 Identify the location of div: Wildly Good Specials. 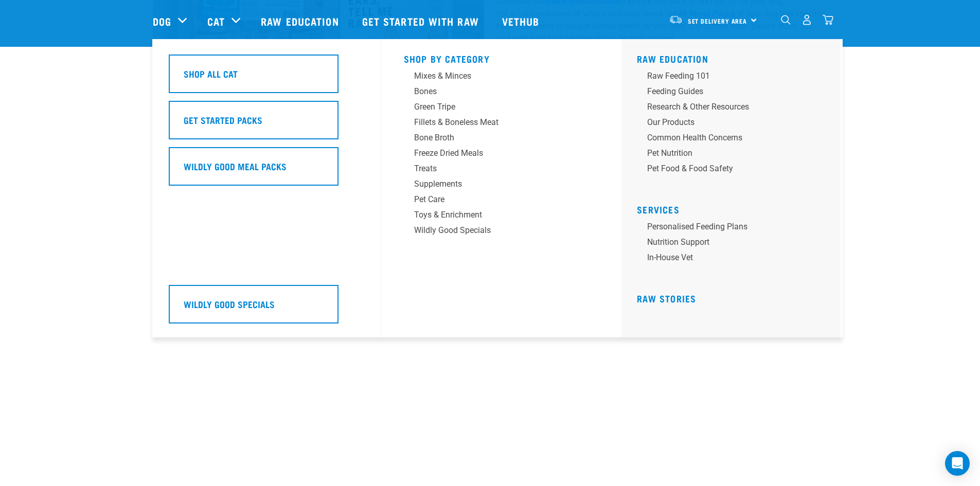
(494, 230).